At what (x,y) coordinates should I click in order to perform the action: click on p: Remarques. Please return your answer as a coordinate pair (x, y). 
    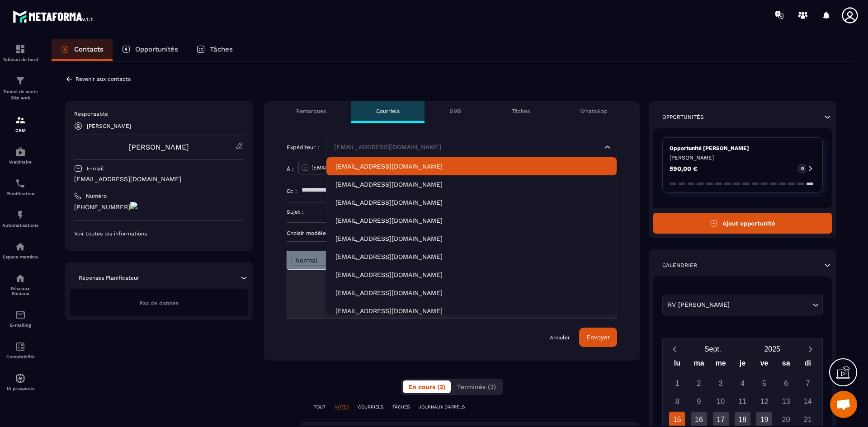
    Looking at the image, I should click on (311, 111).